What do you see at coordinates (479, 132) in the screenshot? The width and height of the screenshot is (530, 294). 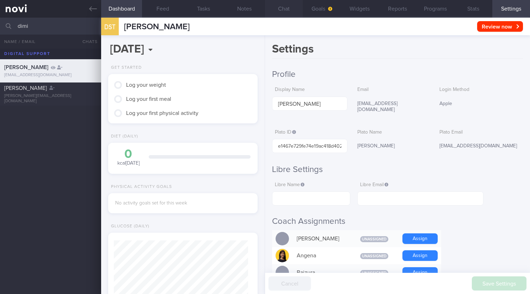 I see `label: Plato Email` at bounding box center [479, 132].